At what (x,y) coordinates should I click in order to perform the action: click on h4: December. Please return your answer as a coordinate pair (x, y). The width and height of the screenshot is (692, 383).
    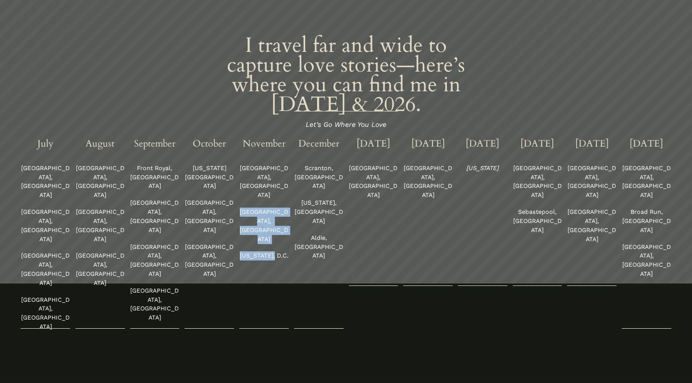
    Looking at the image, I should click on (319, 144).